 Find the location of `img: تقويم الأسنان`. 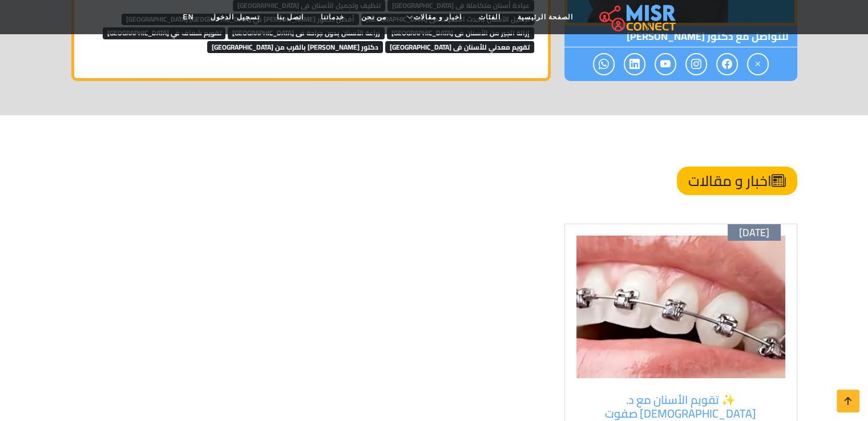

img: تقويم الأسنان is located at coordinates (681, 307).